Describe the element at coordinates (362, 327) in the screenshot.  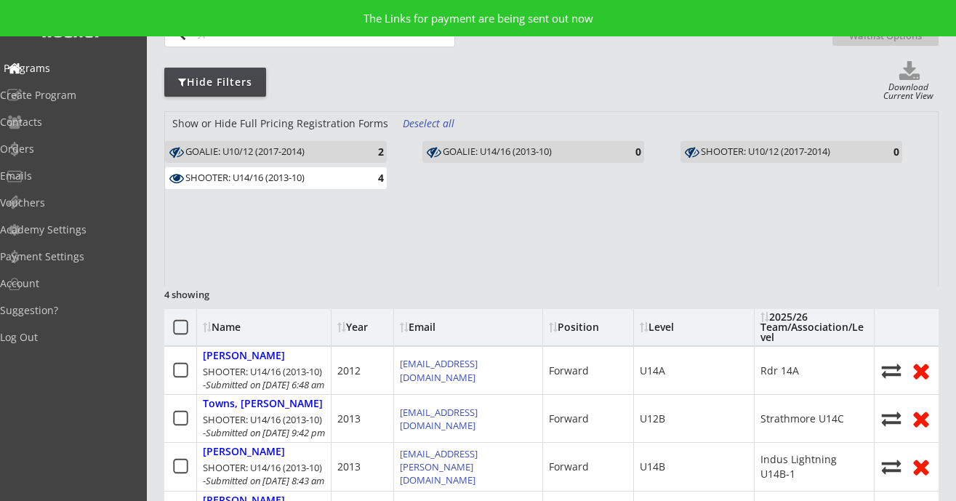
I see `div: Year` at that location.